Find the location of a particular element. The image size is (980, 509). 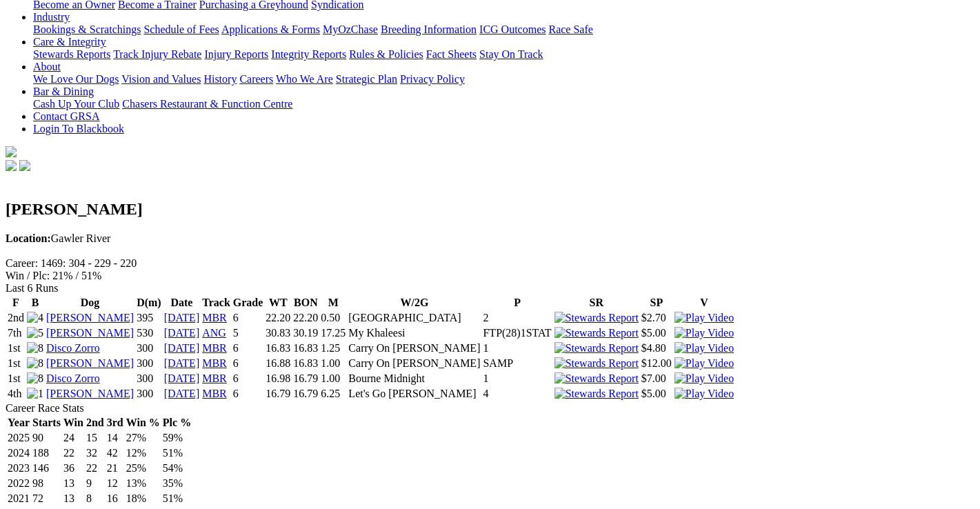

td: 35% is located at coordinates (177, 483).